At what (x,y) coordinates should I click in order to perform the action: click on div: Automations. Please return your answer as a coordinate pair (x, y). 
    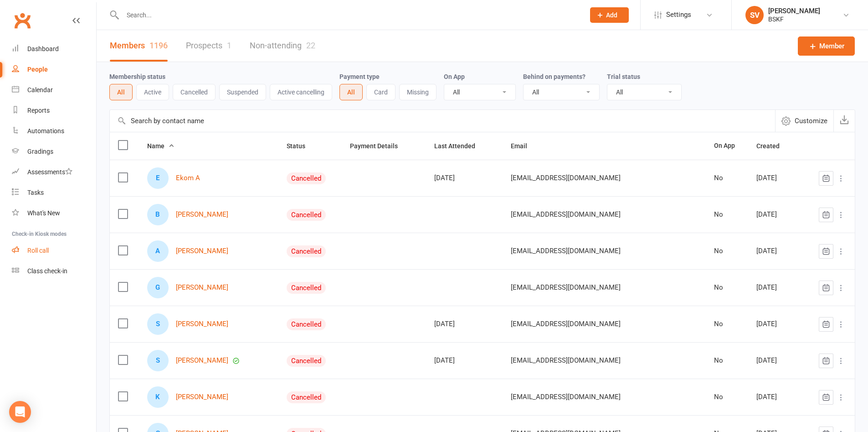
    Looking at the image, I should click on (46, 131).